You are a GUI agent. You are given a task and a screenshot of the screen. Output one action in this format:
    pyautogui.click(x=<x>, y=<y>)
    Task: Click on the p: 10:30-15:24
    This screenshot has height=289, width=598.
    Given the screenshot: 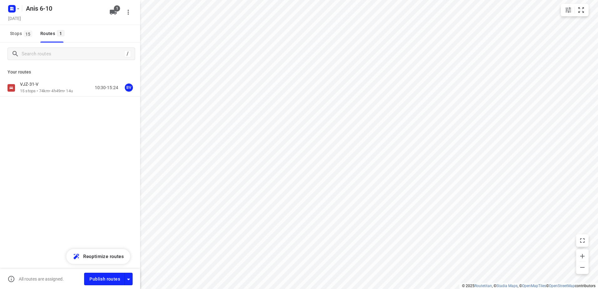 What is the action you would take?
    pyautogui.click(x=106, y=88)
    